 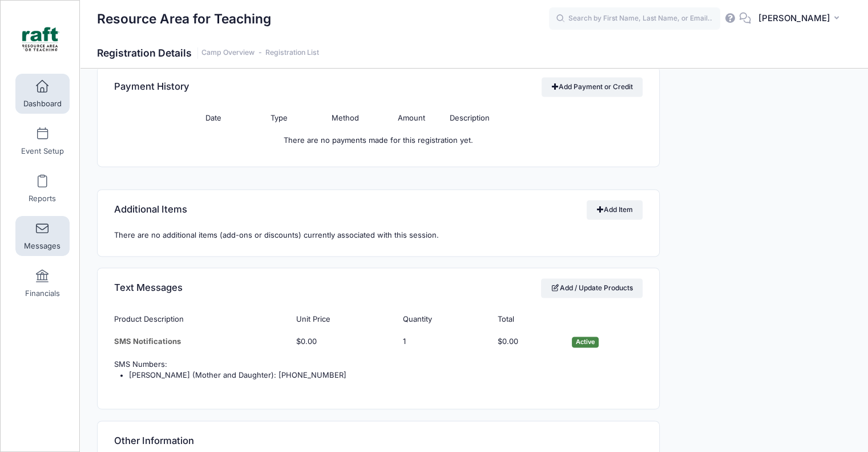 I want to click on span: Active, so click(x=585, y=342).